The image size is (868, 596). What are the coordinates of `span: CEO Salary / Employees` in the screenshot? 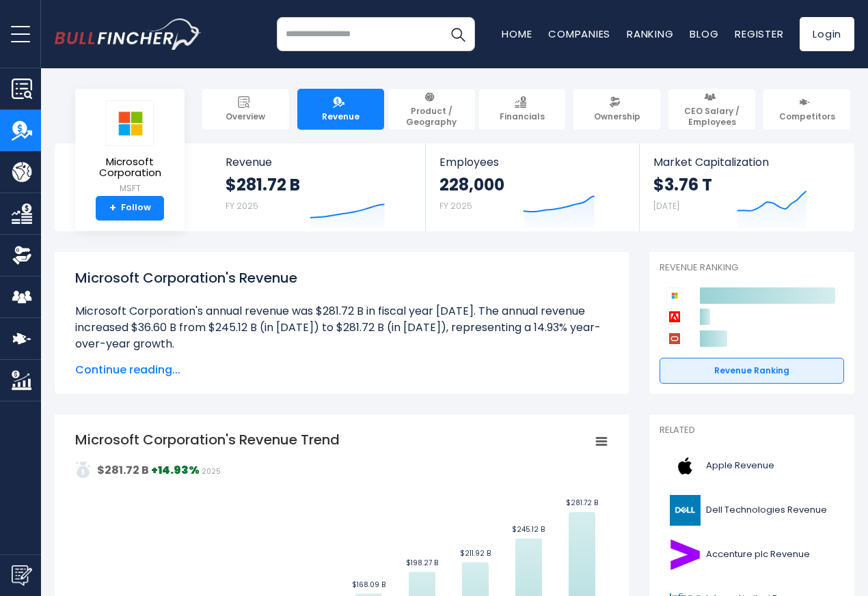 It's located at (712, 116).